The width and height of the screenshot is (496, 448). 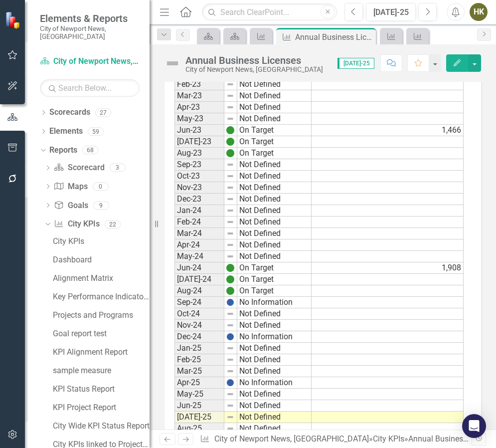 What do you see at coordinates (99, 408) in the screenshot?
I see `a: KPI Project Report` at bounding box center [99, 408].